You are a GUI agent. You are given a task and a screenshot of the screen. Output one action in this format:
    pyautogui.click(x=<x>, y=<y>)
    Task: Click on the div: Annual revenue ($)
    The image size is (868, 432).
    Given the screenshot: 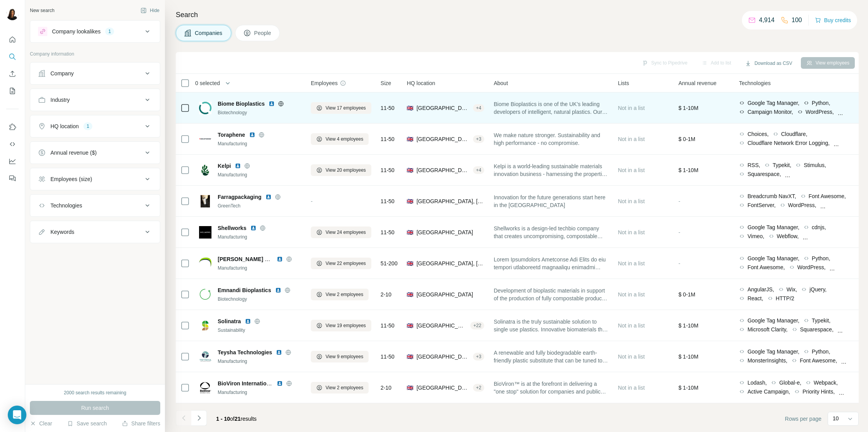 What is the action you would take?
    pyautogui.click(x=74, y=153)
    